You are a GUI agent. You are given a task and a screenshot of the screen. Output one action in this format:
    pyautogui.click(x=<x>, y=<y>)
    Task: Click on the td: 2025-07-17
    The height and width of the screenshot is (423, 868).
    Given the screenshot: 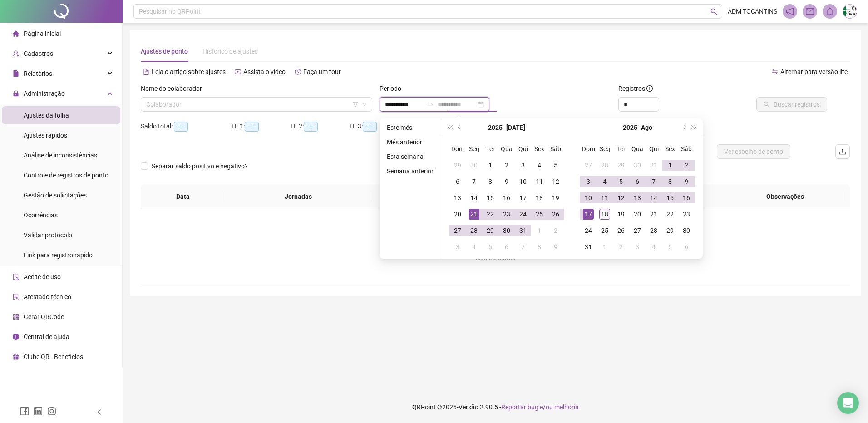 What is the action you would take?
    pyautogui.click(x=523, y=198)
    